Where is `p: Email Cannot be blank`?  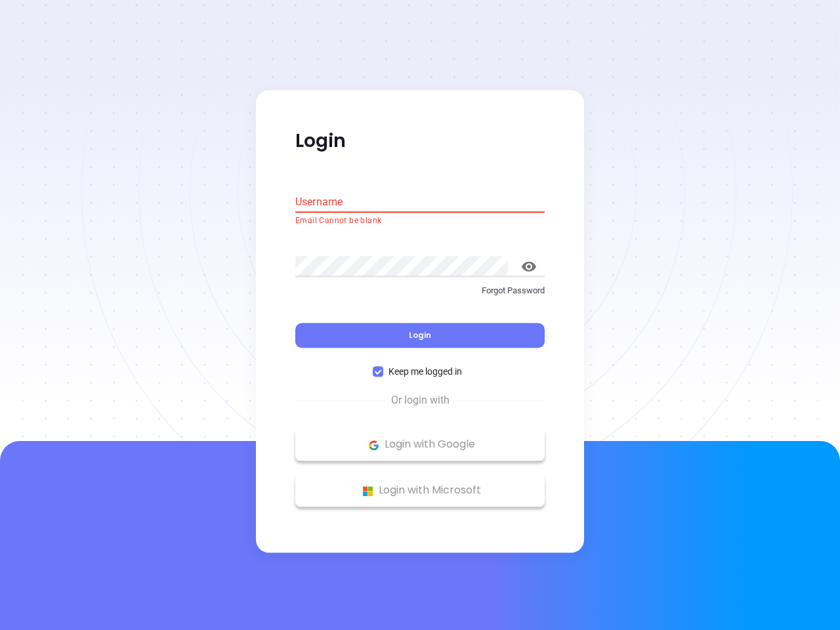
p: Email Cannot be blank is located at coordinates (420, 221).